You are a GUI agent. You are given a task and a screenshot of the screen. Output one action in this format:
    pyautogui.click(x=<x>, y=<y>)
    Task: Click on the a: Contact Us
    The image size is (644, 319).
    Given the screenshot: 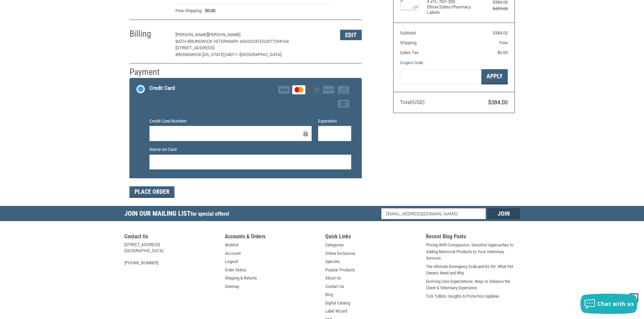 What is the action you would take?
    pyautogui.click(x=334, y=287)
    